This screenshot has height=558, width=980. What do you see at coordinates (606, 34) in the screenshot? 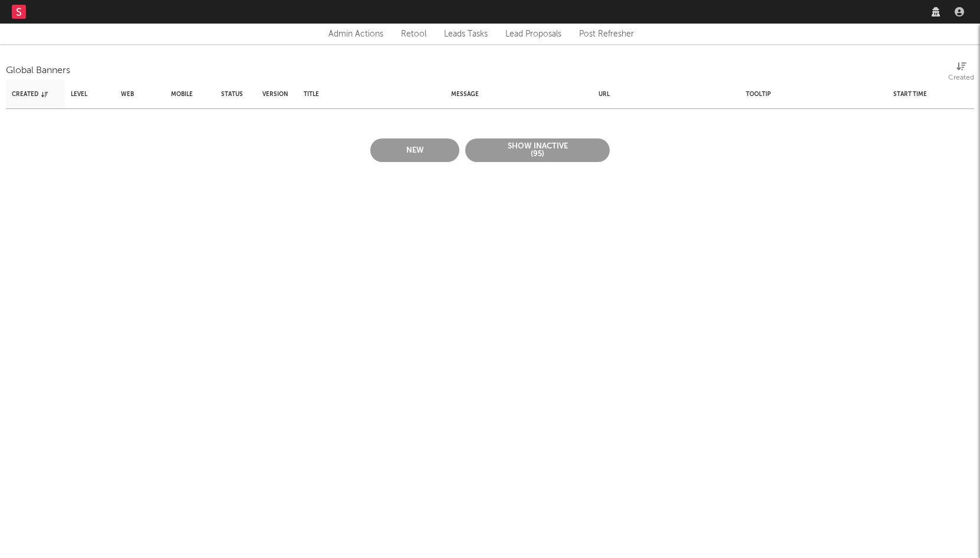
I see `a: Post Refresher` at bounding box center [606, 34].